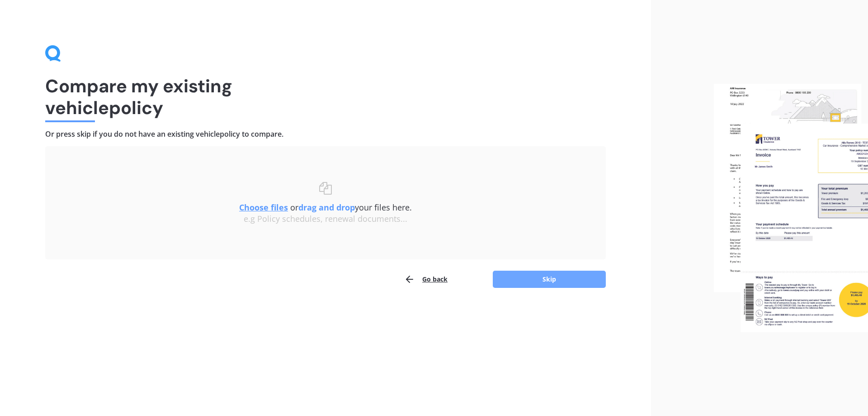  Describe the element at coordinates (426, 279) in the screenshot. I see `button: Go back` at that location.